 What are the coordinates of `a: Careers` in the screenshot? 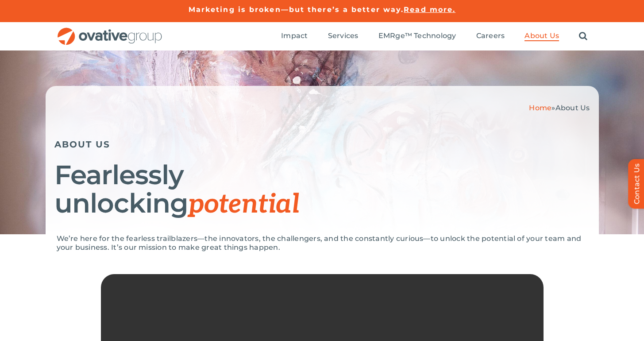 It's located at (490, 36).